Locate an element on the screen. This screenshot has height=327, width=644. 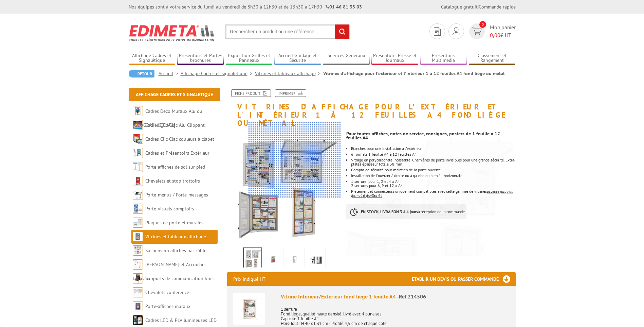
img: Porte-visuels comptoirs is located at coordinates (138, 209).